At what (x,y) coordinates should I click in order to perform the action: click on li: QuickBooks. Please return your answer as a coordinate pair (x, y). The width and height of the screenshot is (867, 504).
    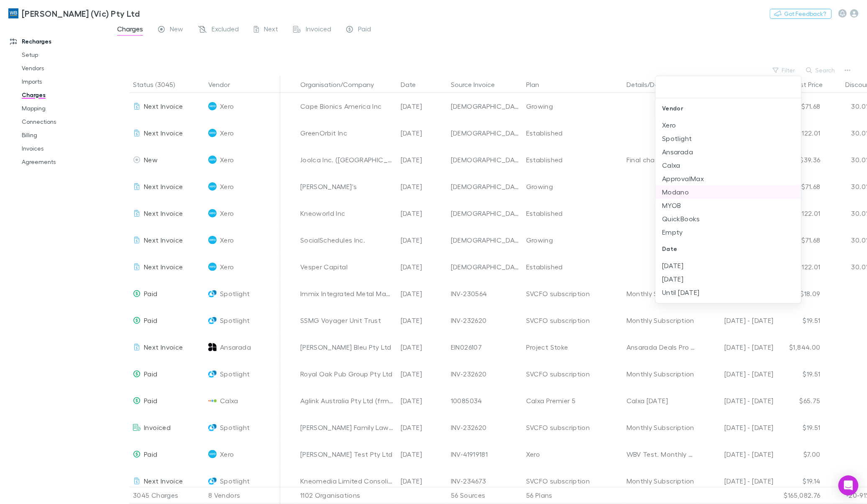
    Looking at the image, I should click on (729, 219).